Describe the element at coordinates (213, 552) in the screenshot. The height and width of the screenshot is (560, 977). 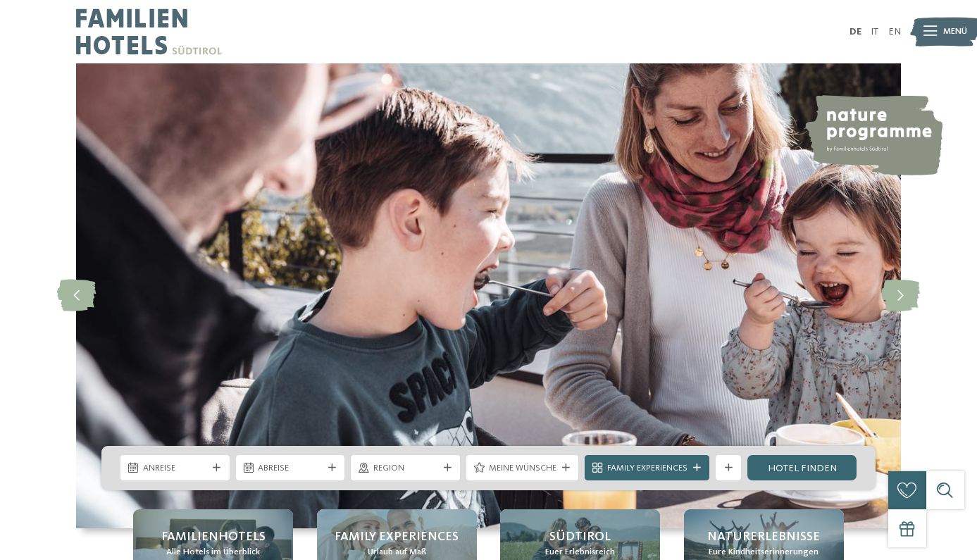
I see `span: Alle Hotels im Überblick` at that location.